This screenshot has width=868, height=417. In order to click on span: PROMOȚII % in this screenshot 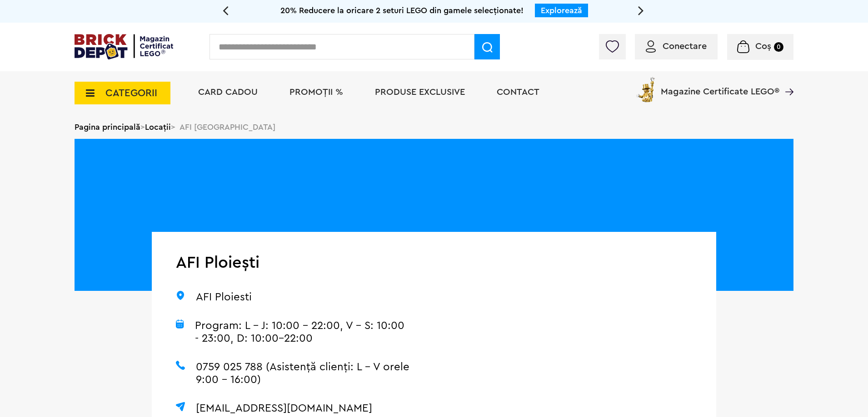, I will do `click(317, 92)`.